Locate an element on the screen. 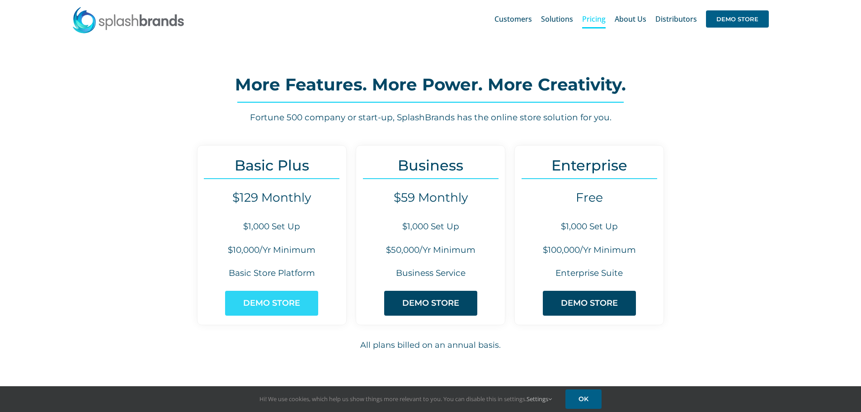 The image size is (861, 412). a: Settings is located at coordinates (539, 399).